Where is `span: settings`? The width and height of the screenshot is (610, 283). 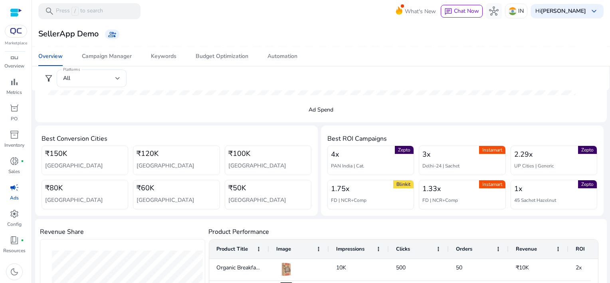 span: settings is located at coordinates (14, 214).